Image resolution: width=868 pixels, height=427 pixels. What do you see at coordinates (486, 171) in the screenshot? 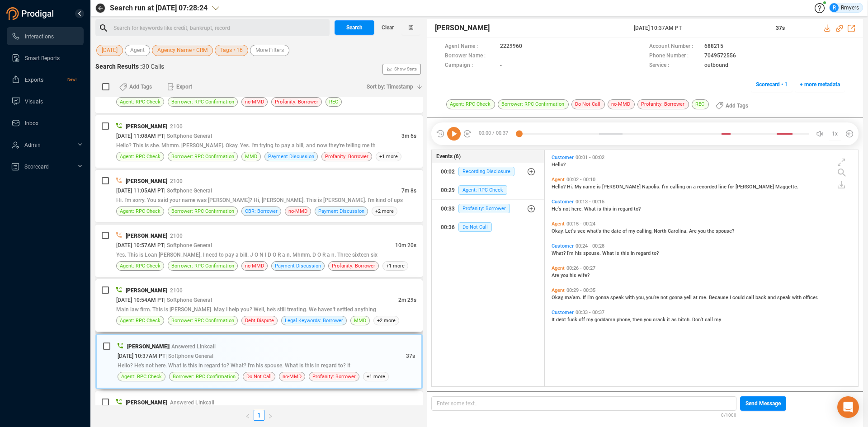
I see `span: Recording Disclosure` at bounding box center [486, 171].